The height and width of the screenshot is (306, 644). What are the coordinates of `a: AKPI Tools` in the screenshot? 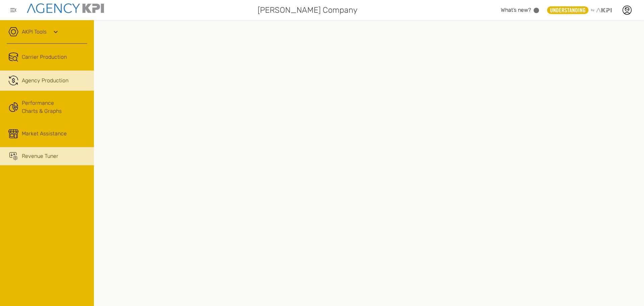 It's located at (34, 32).